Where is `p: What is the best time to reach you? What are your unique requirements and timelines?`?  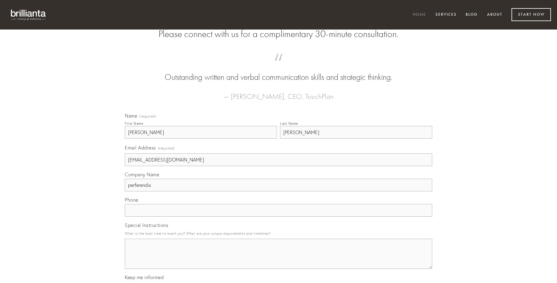
p: What is the best time to reach you? What are your unique requirements and timelines? is located at coordinates (278, 233).